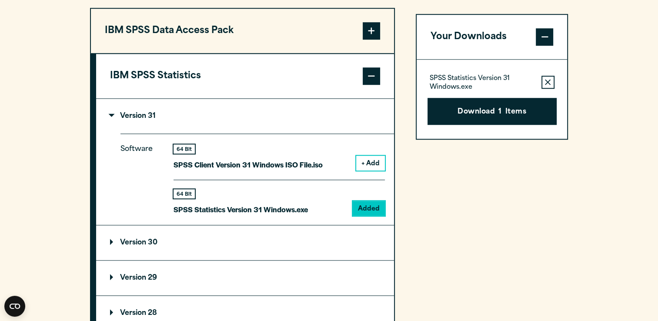 This screenshot has height=321, width=658. Describe the element at coordinates (492, 111) in the screenshot. I see `button: Download1Items` at that location.